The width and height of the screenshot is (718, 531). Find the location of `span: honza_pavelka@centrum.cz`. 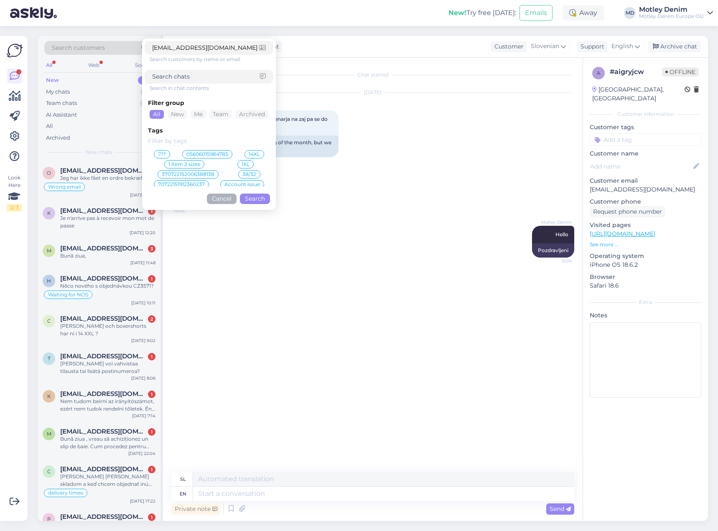

span: honza_pavelka@centrum.cz is located at coordinates (104, 278).